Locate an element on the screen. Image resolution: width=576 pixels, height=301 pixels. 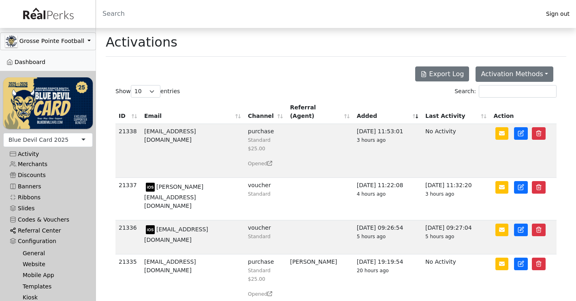
span: model: iPhone device: ios id: 25F8CCB2-9168-478C-B112-B5ECBF64A819 is located at coordinates (150, 229).